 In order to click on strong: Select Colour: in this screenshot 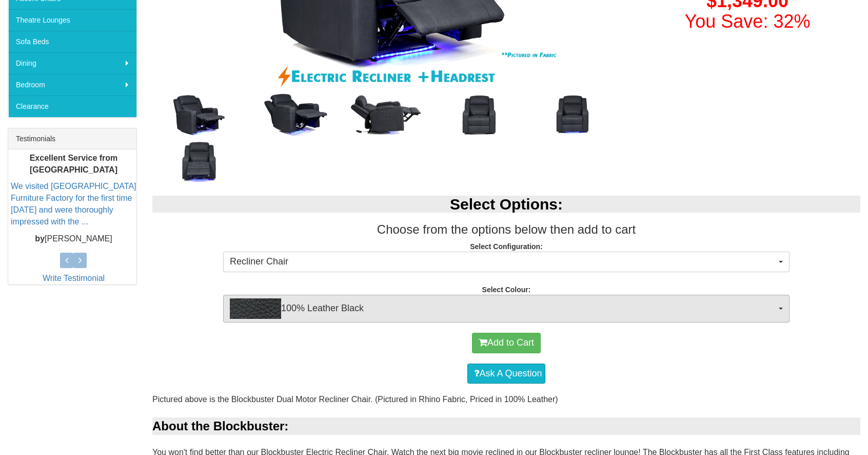, I will do `click(506, 290)`.